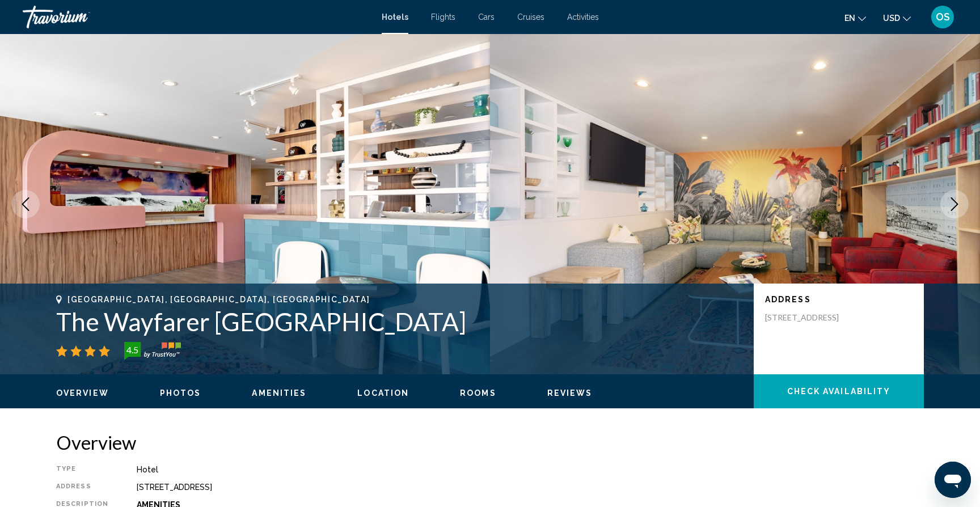 Image resolution: width=980 pixels, height=507 pixels. What do you see at coordinates (82, 469) in the screenshot?
I see `div: Type` at bounding box center [82, 469].